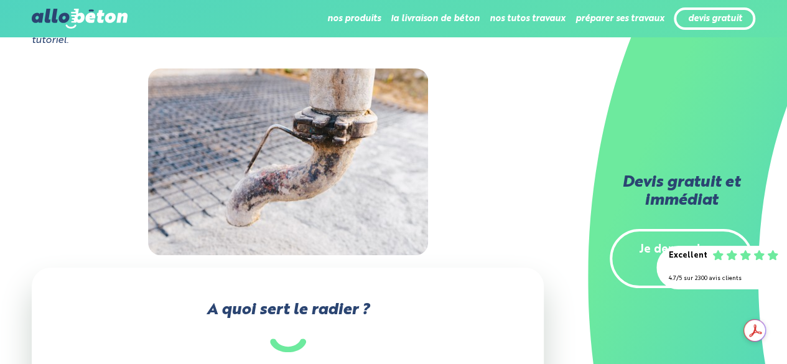 Image resolution: width=787 pixels, height=364 pixels. I want to click on img: allobéton, so click(80, 19).